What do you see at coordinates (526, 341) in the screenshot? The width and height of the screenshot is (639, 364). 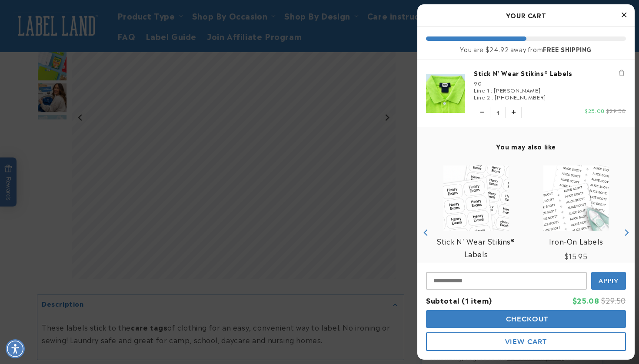 I see `span: View Cart` at bounding box center [526, 341].